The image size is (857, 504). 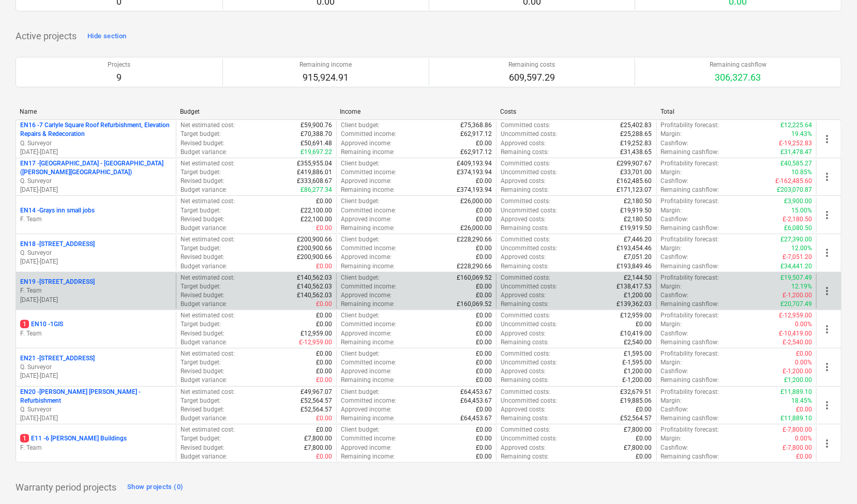 I want to click on p: £419,886.01, so click(x=315, y=172).